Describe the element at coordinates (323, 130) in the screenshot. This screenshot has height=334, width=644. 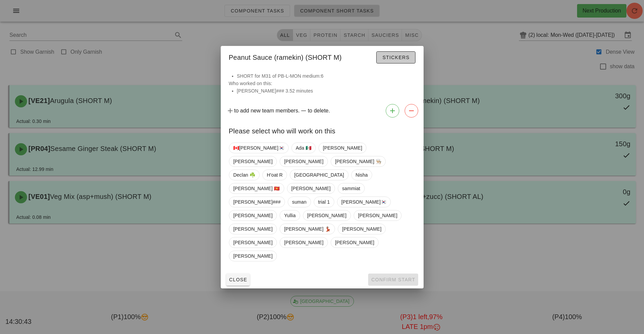
I see `div: Please select who will work on this` at that location.